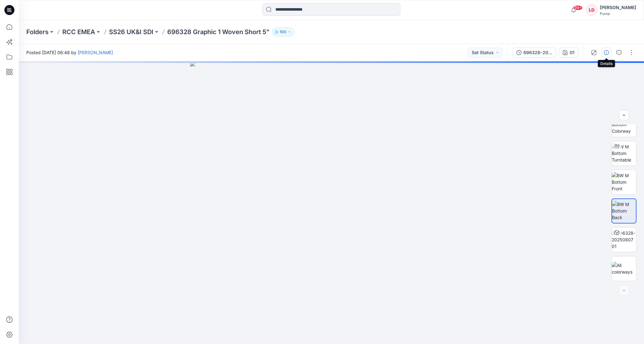 This screenshot has height=344, width=644. I want to click on p: Folders, so click(37, 32).